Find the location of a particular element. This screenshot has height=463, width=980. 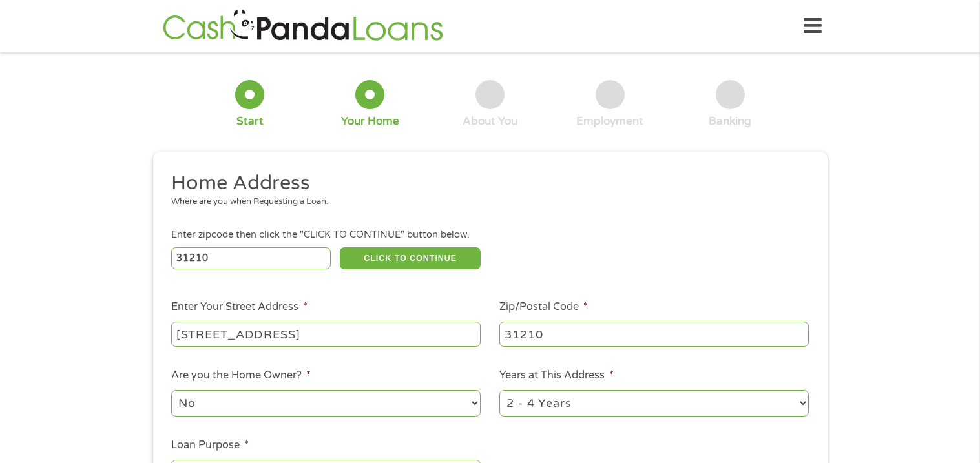

div: About You is located at coordinates (490, 121).